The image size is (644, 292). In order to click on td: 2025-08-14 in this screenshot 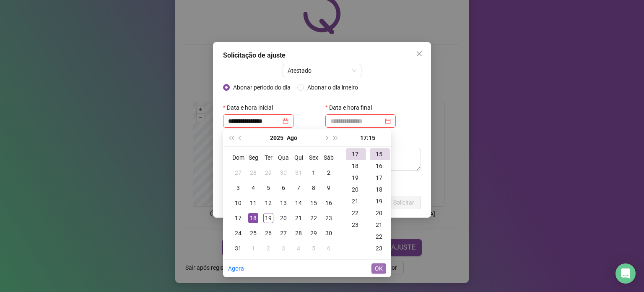, I will do `click(299, 203)`.